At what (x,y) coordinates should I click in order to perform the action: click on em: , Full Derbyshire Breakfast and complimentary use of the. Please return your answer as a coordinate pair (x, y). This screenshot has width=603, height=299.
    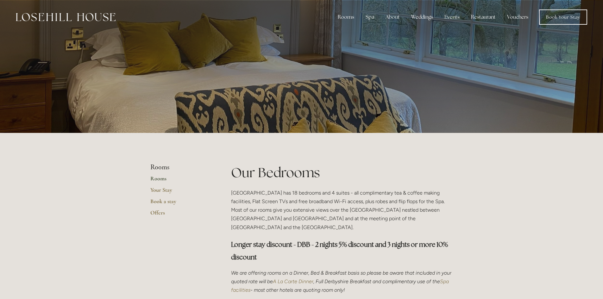
    Looking at the image, I should click on (377, 281).